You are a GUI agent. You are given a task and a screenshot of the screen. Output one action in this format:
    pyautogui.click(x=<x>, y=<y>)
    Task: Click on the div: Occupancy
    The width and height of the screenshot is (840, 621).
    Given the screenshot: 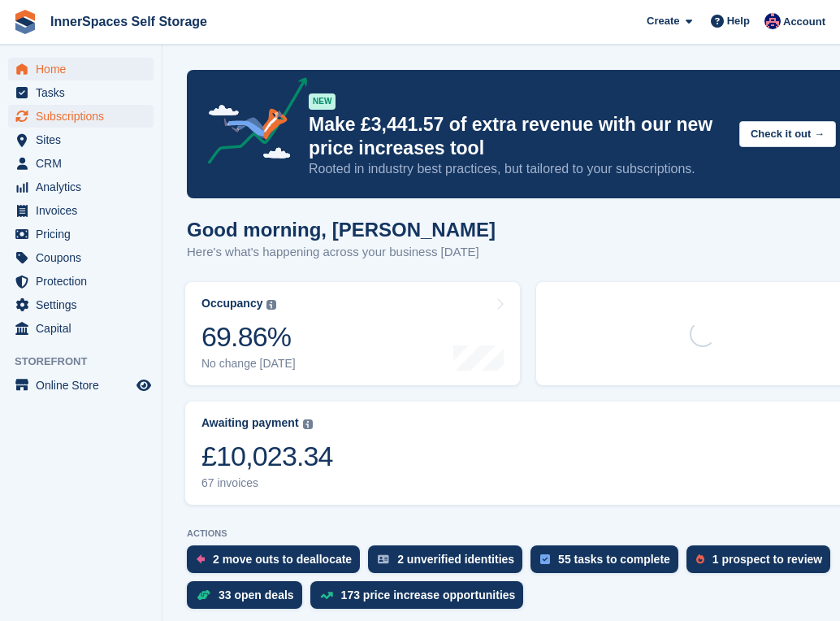 What is the action you would take?
    pyautogui.click(x=232, y=303)
    